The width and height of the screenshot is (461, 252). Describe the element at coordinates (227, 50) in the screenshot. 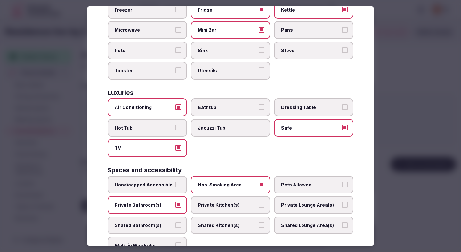

I see `span: Sink` at that location.